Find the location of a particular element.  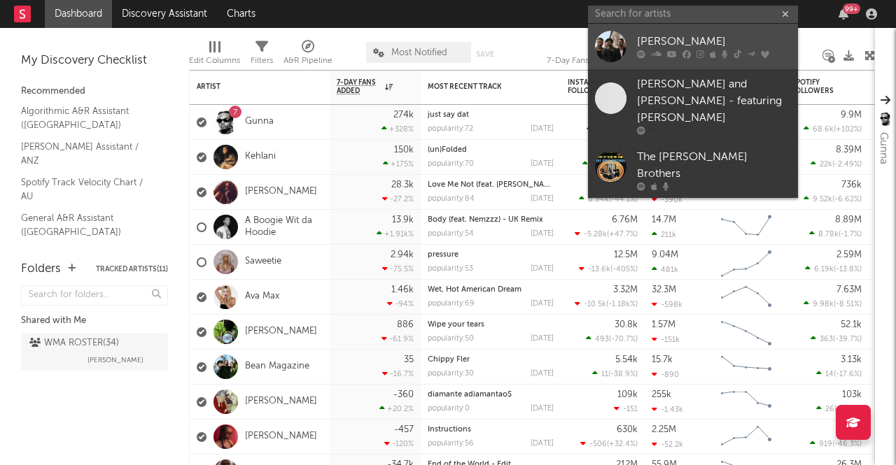

div: +1.91k % is located at coordinates (395, 234).